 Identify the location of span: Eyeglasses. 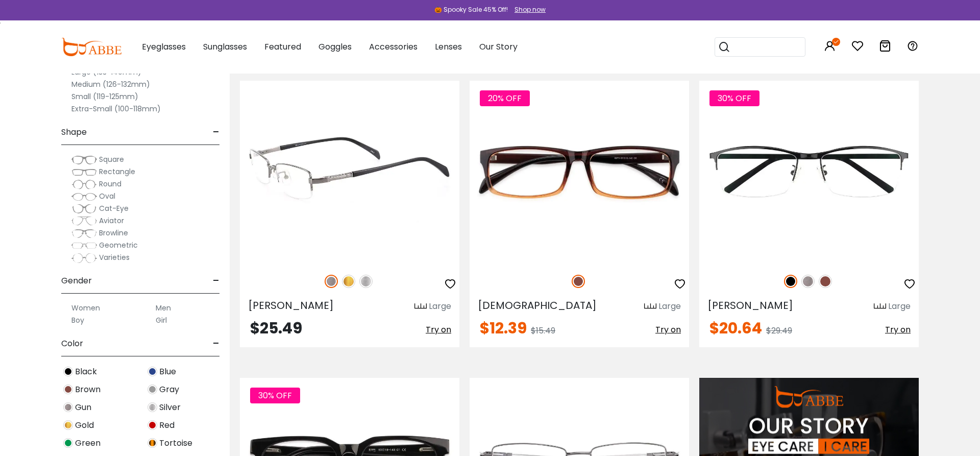
(164, 46).